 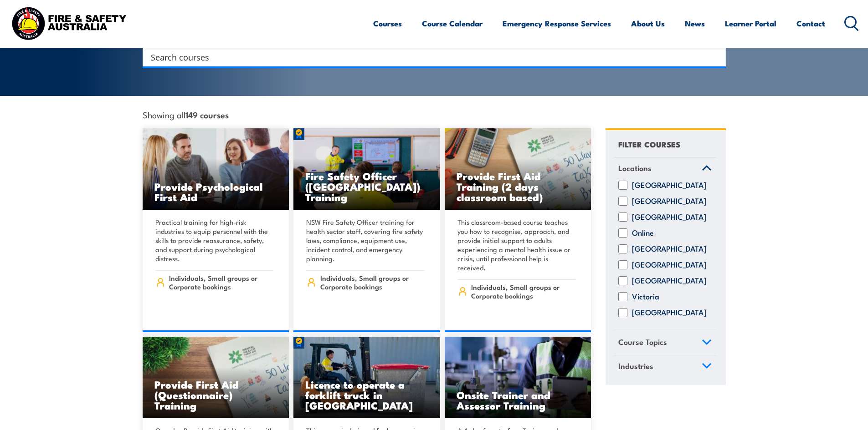 What do you see at coordinates (518, 378) in the screenshot?
I see `img: Safety For Leaders` at bounding box center [518, 378].